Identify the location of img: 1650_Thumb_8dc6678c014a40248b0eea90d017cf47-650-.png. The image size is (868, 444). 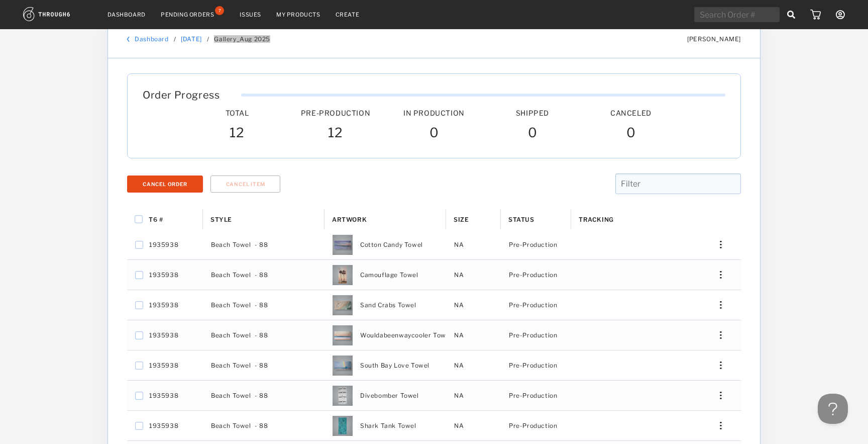
(342, 335).